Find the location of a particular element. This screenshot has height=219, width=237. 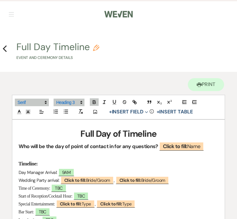

span: Name is located at coordinates (181, 146).